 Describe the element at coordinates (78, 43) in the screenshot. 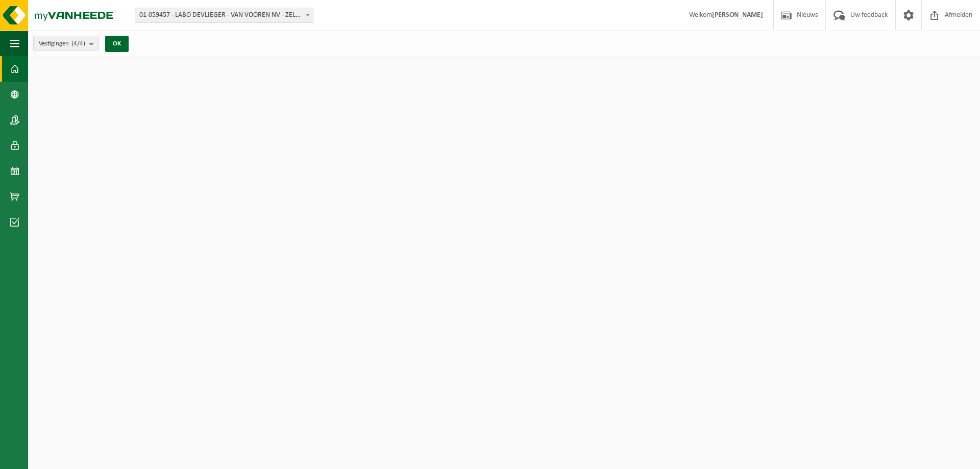

I see `count: (4/4)` at that location.